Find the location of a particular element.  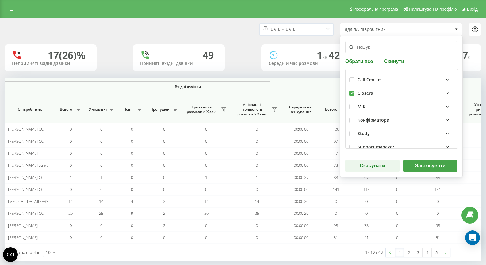

div: Call Centre is located at coordinates (369, 80).